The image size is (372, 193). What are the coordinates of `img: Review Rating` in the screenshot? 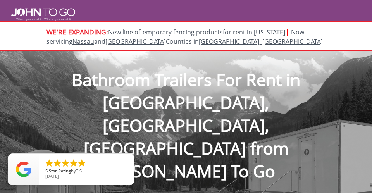 It's located at (24, 169).